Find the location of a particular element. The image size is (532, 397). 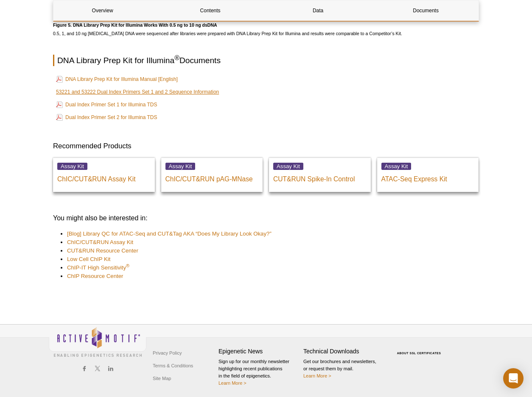

a: ChIP Resource Center is located at coordinates (95, 276).